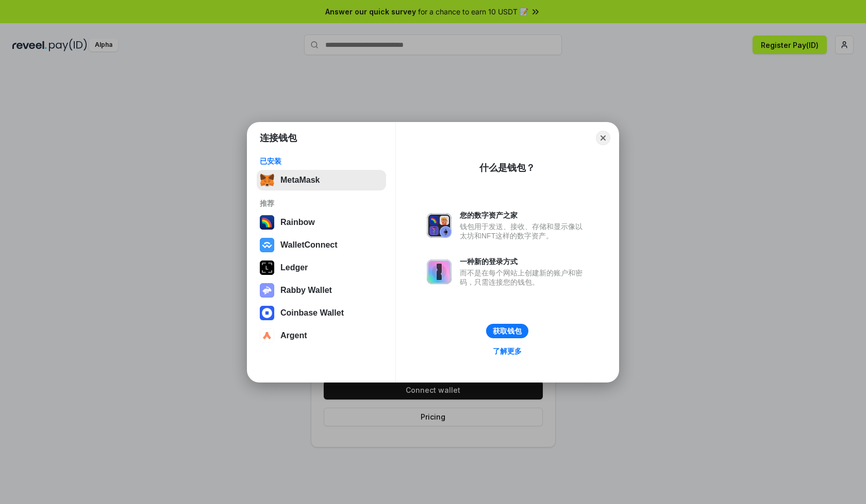  Describe the element at coordinates (321, 268) in the screenshot. I see `button: Ledger` at that location.